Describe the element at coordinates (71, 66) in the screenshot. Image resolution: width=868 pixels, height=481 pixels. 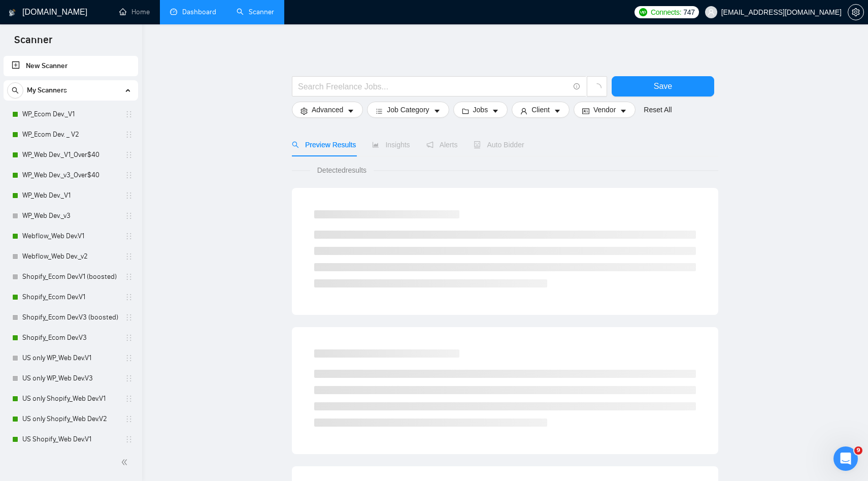
I see `a: New Scanner` at that location.